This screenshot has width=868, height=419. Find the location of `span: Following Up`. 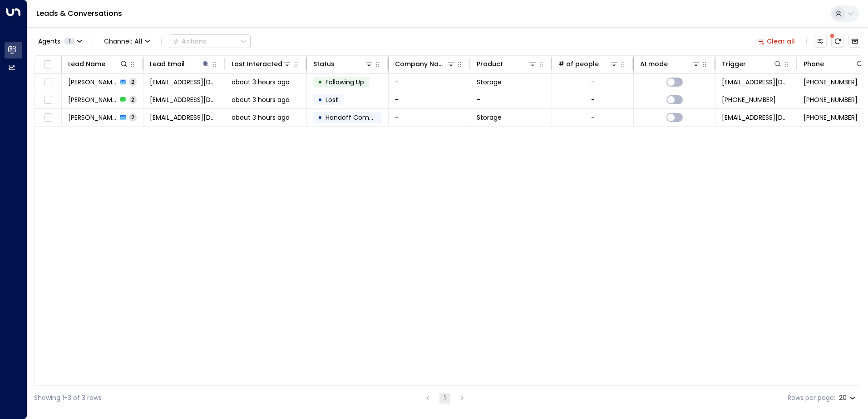

span: Following Up is located at coordinates (344, 82).